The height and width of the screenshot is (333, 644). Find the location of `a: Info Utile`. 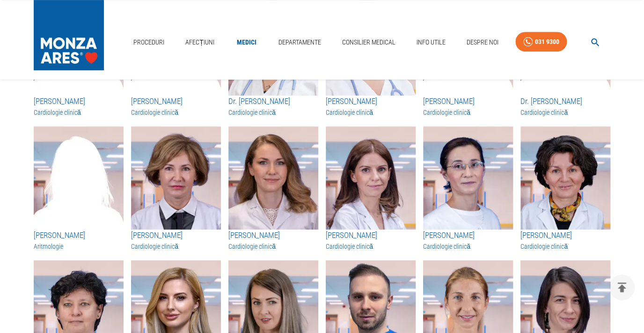

a: Info Utile is located at coordinates (431, 42).